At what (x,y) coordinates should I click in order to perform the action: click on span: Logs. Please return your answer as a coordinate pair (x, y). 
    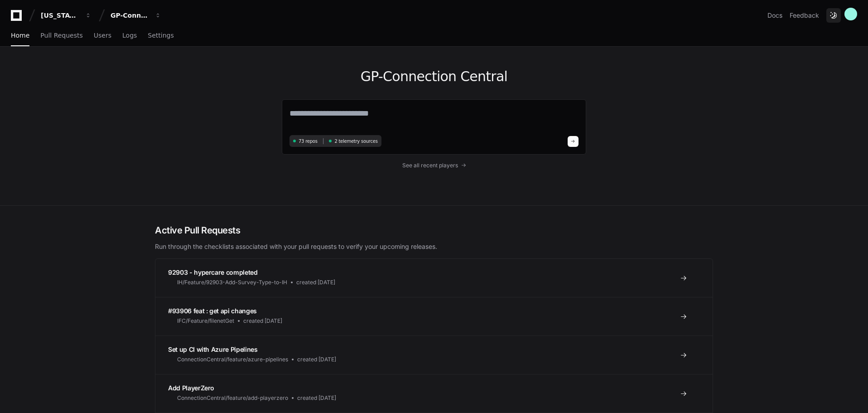
    Looking at the image, I should click on (129, 36).